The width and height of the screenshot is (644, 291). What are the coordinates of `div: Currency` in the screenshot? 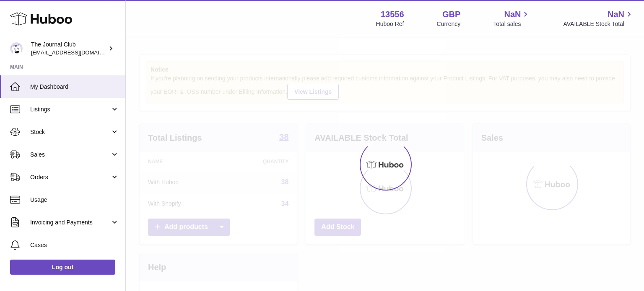 It's located at (448, 24).